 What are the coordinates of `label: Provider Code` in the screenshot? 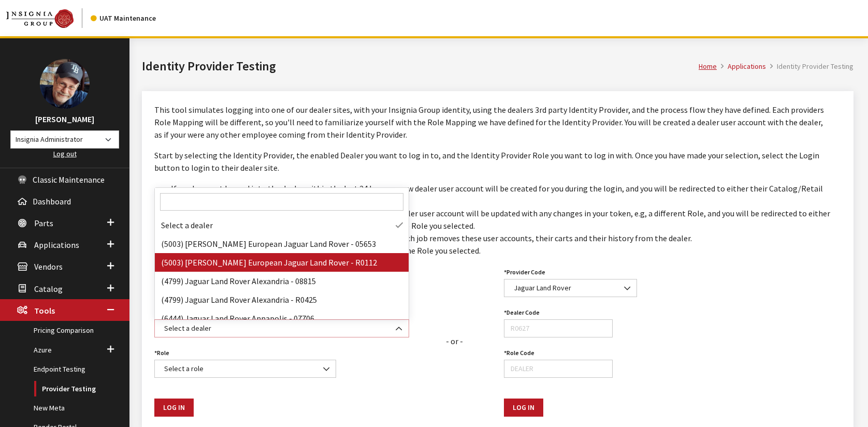 It's located at (525, 272).